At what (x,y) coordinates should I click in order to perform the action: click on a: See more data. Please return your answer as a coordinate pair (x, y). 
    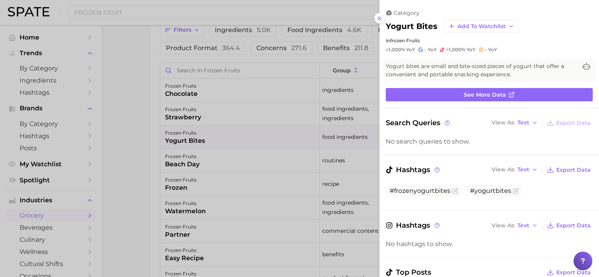
    Looking at the image, I should click on (489, 95).